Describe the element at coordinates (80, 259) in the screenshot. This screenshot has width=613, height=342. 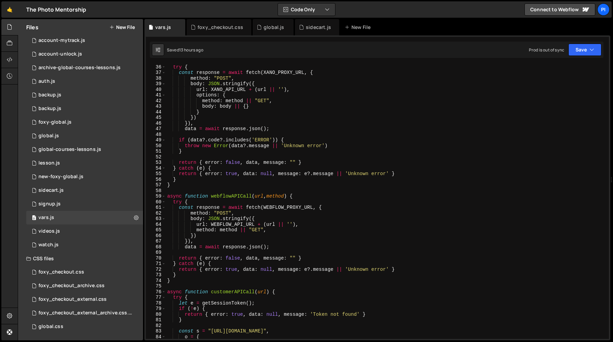
I see `div: CSS files` at that location.